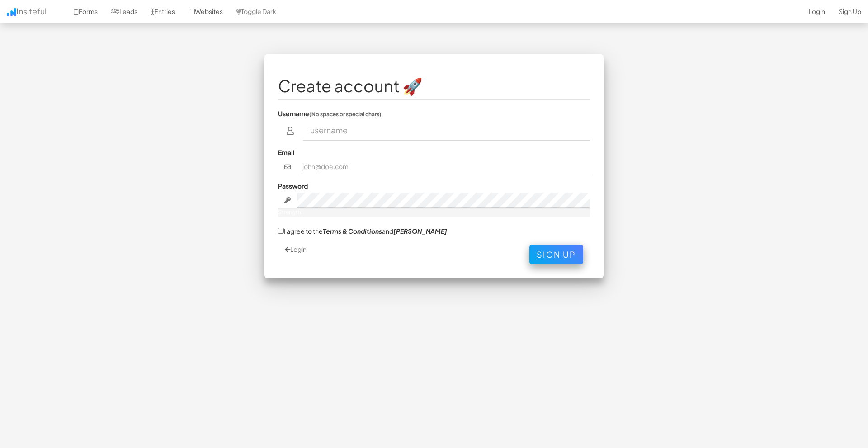  I want to click on a: Login, so click(295, 249).